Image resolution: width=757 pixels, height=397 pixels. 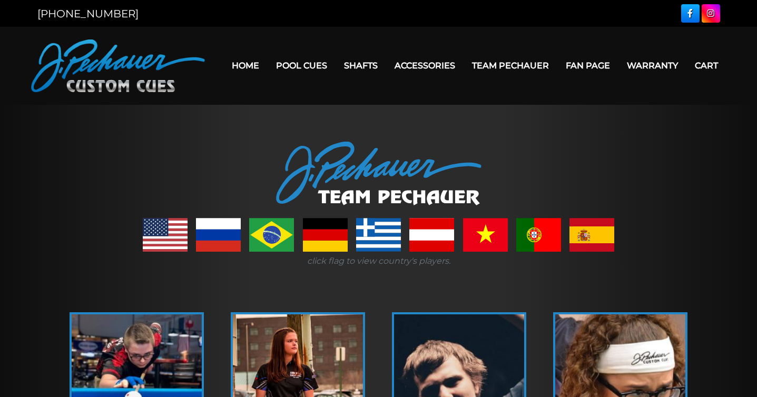 I want to click on a: Cart, so click(x=707, y=65).